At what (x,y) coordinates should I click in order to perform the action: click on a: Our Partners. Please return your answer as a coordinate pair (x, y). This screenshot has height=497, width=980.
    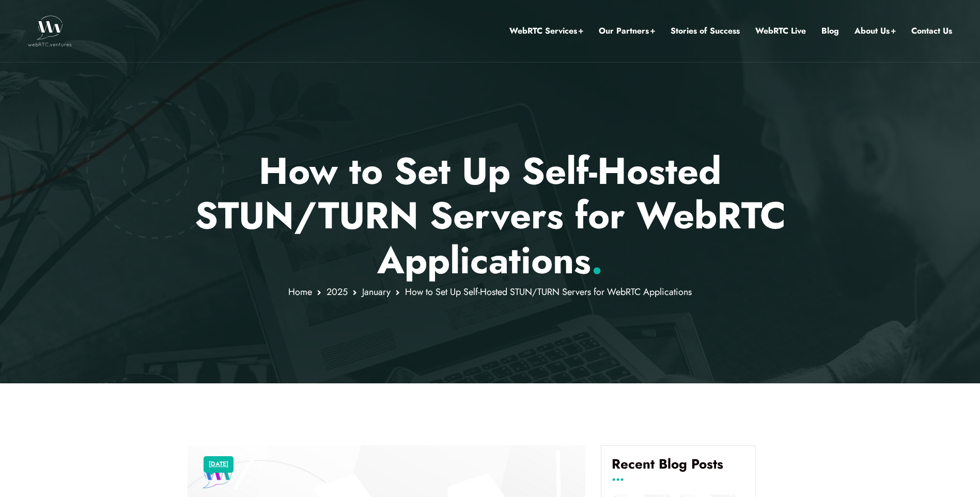
    Looking at the image, I should click on (627, 31).